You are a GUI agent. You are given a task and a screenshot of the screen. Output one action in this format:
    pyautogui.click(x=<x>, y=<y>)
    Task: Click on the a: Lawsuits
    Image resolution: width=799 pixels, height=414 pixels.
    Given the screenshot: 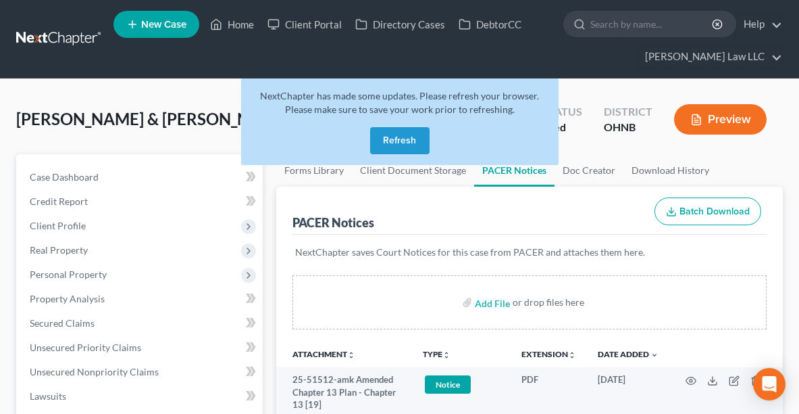 What is the action you would take?
    pyautogui.click(x=141, y=396)
    